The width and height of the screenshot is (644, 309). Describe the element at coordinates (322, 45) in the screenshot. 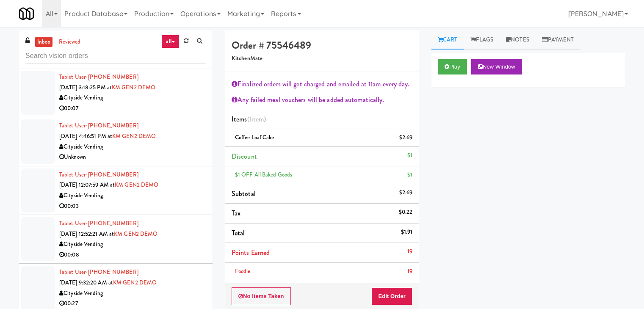

I see `h4: Order # 75546489` at that location.